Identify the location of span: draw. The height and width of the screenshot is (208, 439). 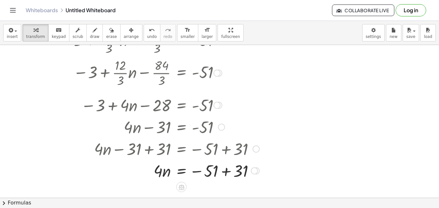
(95, 37).